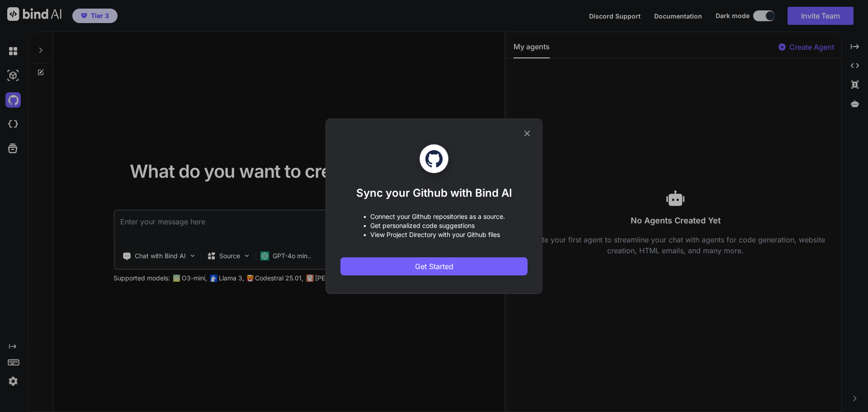  Describe the element at coordinates (434, 267) in the screenshot. I see `button: Get Started` at that location.